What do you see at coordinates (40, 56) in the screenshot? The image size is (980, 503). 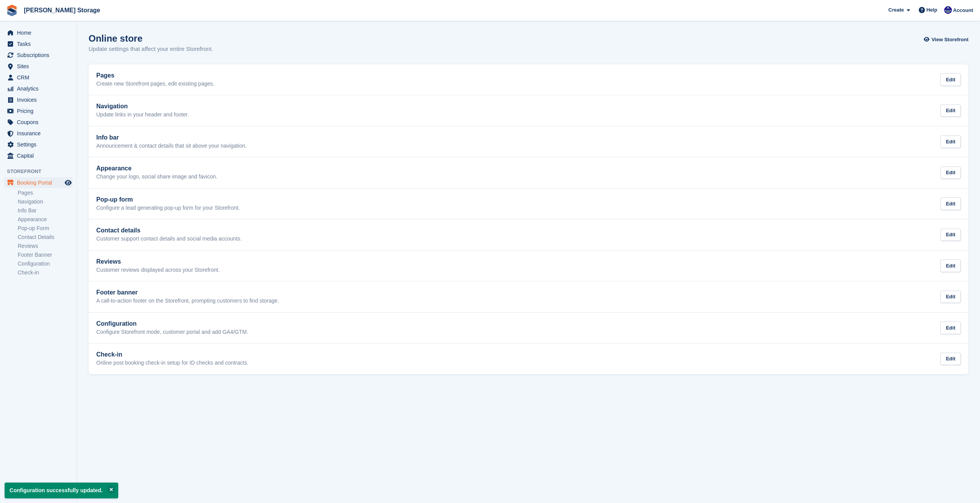 I see `span: Subscriptions` at bounding box center [40, 56].